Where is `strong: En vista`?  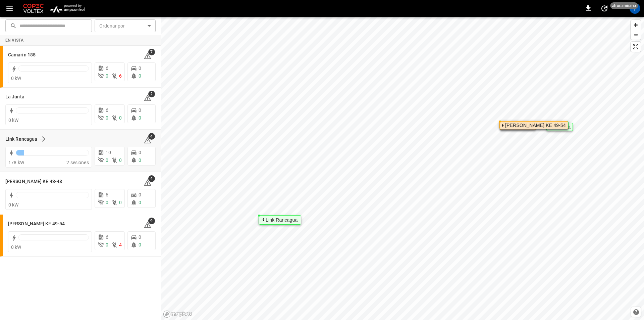
strong: En vista is located at coordinates (14, 40).